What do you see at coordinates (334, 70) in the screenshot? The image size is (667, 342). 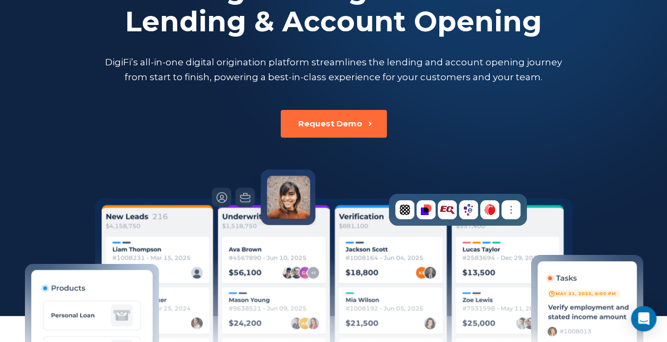 I see `p: DigiFi’s all-in-one digital origination platform streamlines the lending and account opening jour...` at bounding box center [334, 70].